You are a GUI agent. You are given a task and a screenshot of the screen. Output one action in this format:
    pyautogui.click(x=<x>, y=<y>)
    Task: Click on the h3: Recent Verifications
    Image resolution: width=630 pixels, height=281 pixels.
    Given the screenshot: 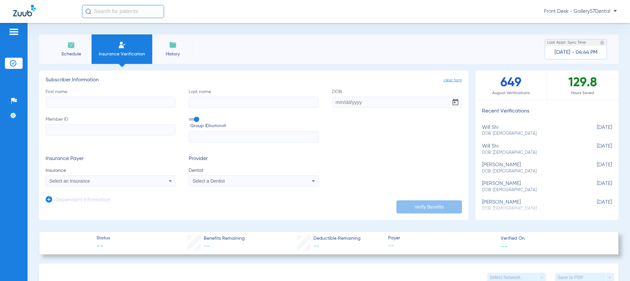 What is the action you would take?
    pyautogui.click(x=547, y=112)
    